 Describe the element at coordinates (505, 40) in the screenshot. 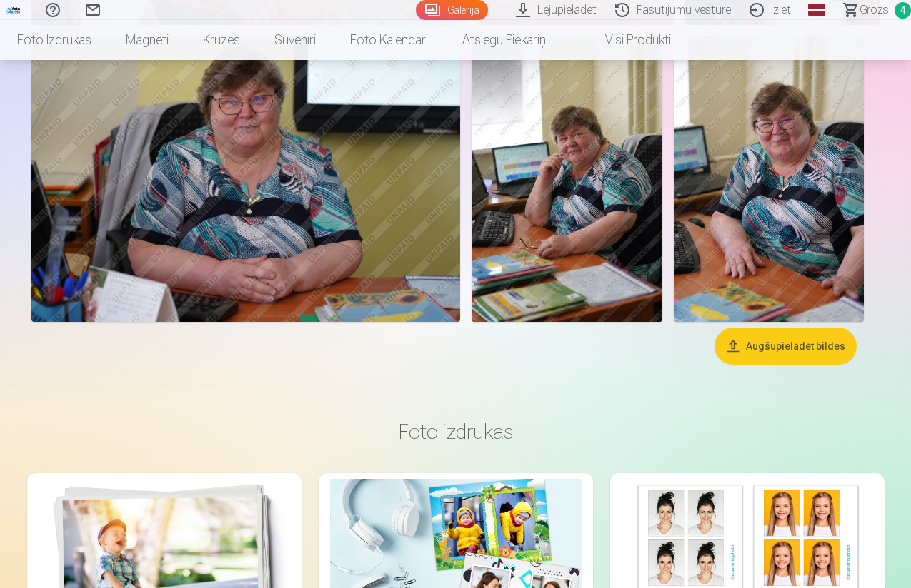

I see `a: Atslēgu piekariņi` at that location.